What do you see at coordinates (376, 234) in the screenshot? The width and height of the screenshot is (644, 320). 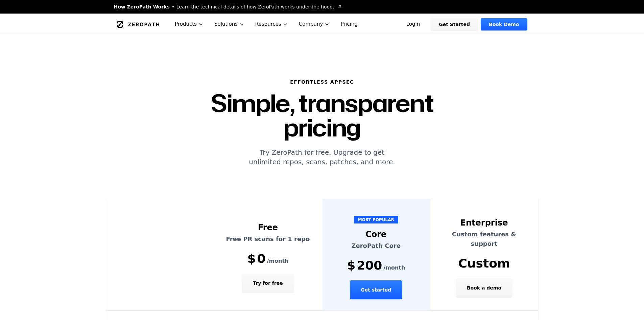 I see `div: Core` at bounding box center [376, 234].